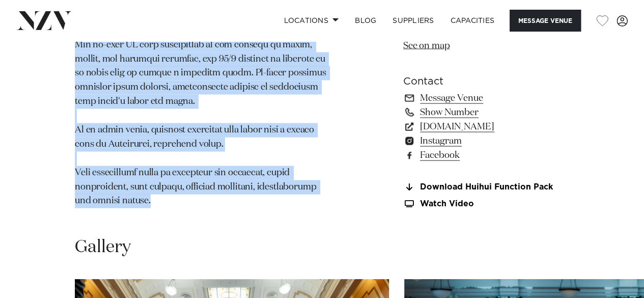  I want to click on h6: Contact, so click(486, 82).